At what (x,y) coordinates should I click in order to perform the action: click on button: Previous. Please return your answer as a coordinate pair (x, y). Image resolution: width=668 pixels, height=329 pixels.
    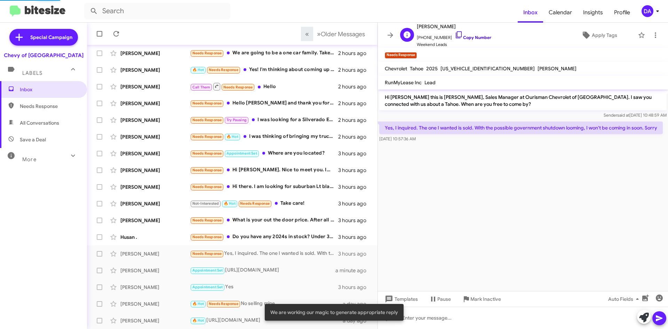
    Looking at the image, I should click on (307, 34).